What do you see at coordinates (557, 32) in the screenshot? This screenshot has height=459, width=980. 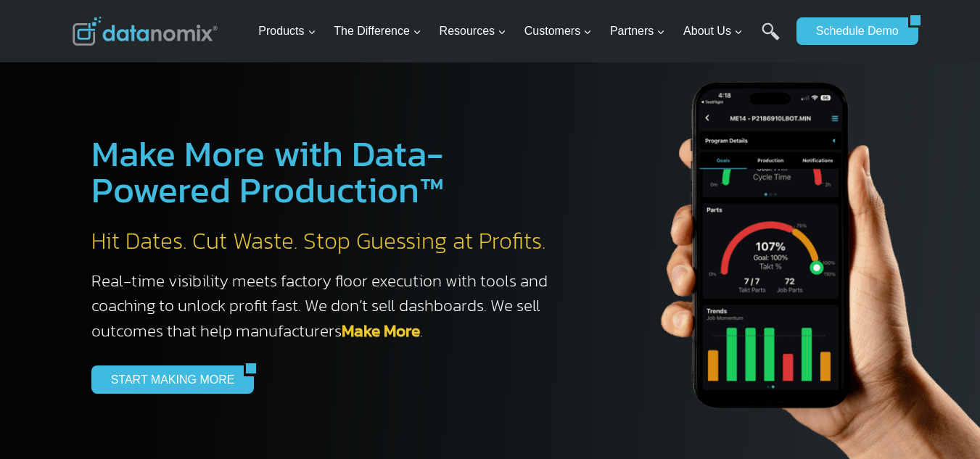 I see `span: Customers` at bounding box center [557, 32].